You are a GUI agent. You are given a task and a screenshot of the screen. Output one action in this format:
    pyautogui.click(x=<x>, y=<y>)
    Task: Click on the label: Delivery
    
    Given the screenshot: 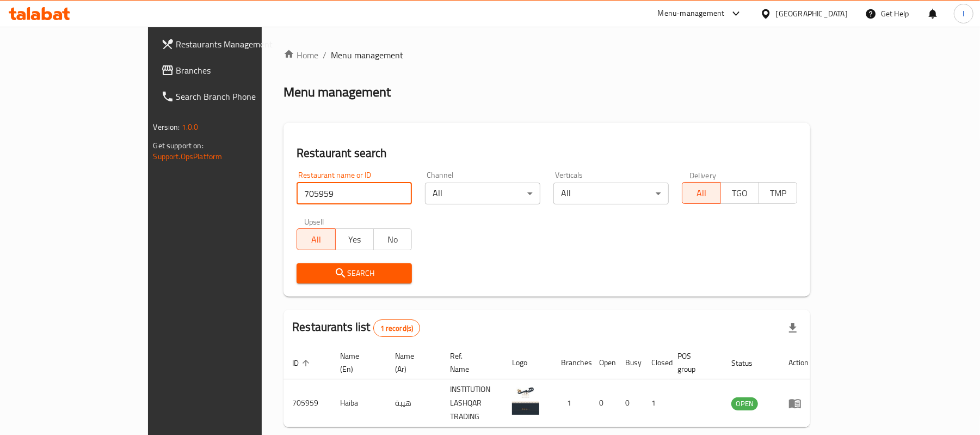 What is the action you would take?
    pyautogui.click(x=703, y=175)
    